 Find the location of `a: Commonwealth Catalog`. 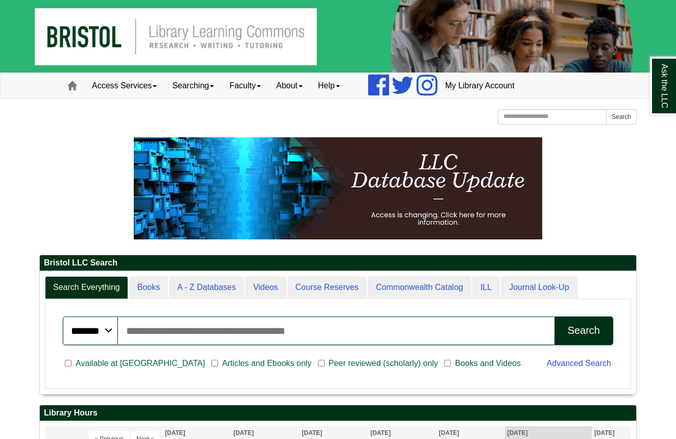

a: Commonwealth Catalog is located at coordinates (419, 287).